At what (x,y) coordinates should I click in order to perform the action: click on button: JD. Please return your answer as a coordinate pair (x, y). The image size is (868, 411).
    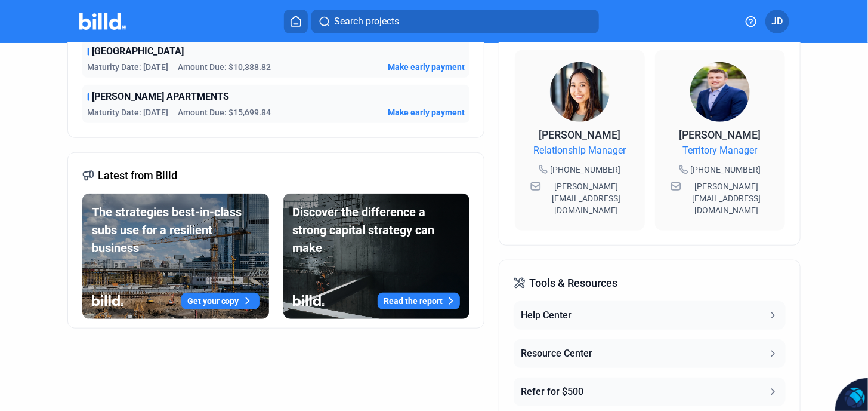
    Looking at the image, I should click on (778, 21).